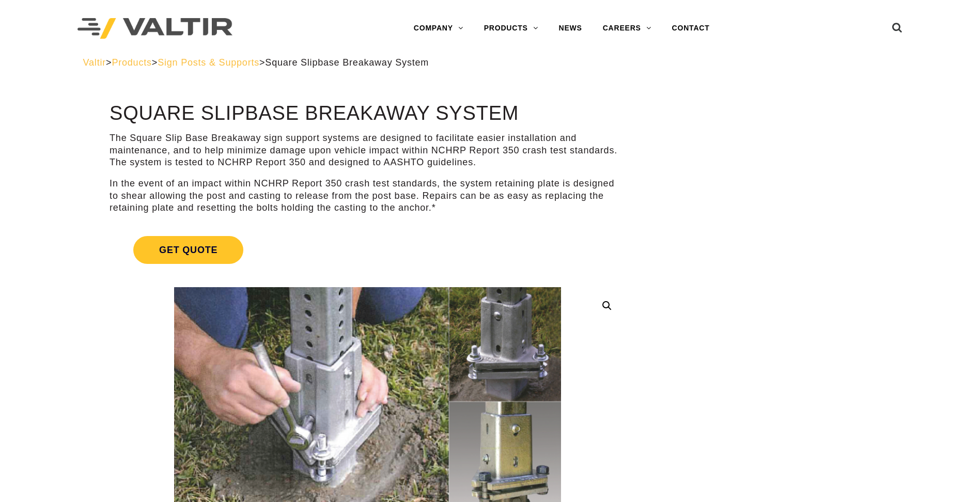  What do you see at coordinates (131, 63) in the screenshot?
I see `span: Products` at bounding box center [131, 63].